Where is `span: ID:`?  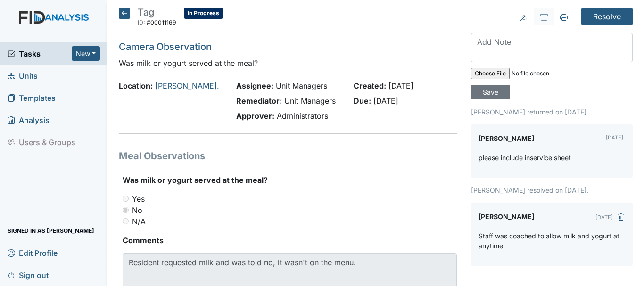
span: ID: is located at coordinates (141, 22).